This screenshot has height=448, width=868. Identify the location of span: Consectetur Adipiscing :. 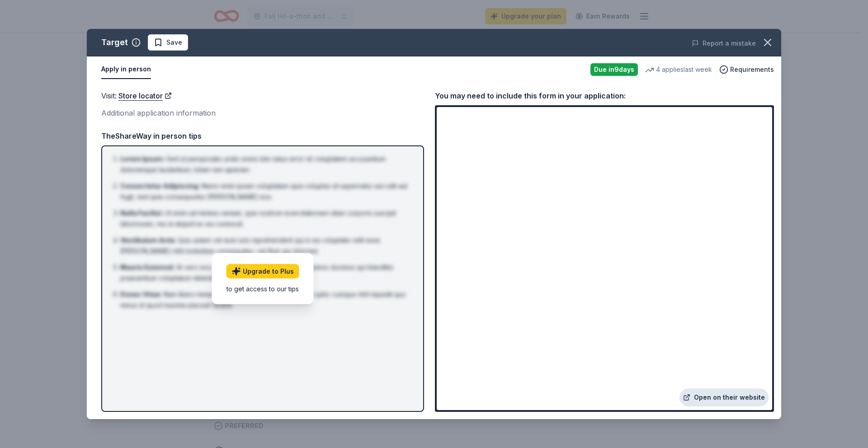
(160, 186).